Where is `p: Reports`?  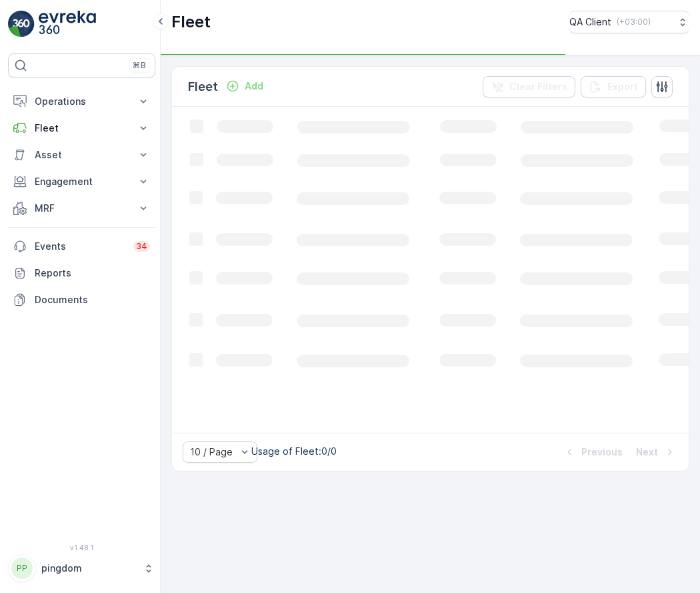
p: Reports is located at coordinates (92, 273).